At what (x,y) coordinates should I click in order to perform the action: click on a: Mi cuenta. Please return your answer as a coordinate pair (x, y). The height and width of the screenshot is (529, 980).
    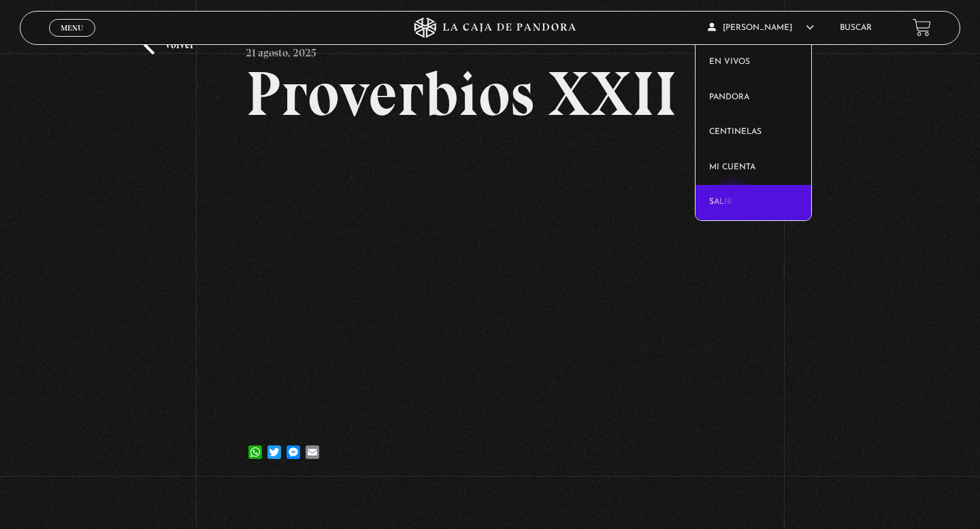
    Looking at the image, I should click on (754, 168).